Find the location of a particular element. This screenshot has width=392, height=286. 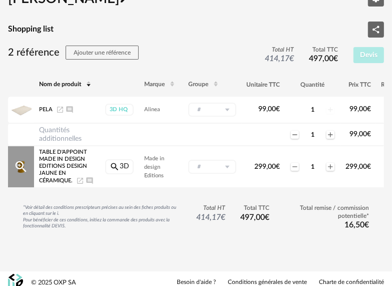

img: Product pack shot is located at coordinates (21, 110).